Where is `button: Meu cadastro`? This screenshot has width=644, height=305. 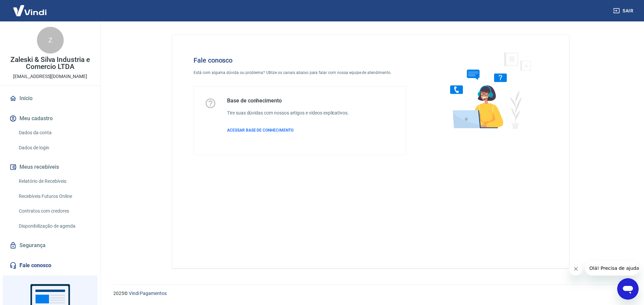
button: Meu cadastro is located at coordinates (50, 118).